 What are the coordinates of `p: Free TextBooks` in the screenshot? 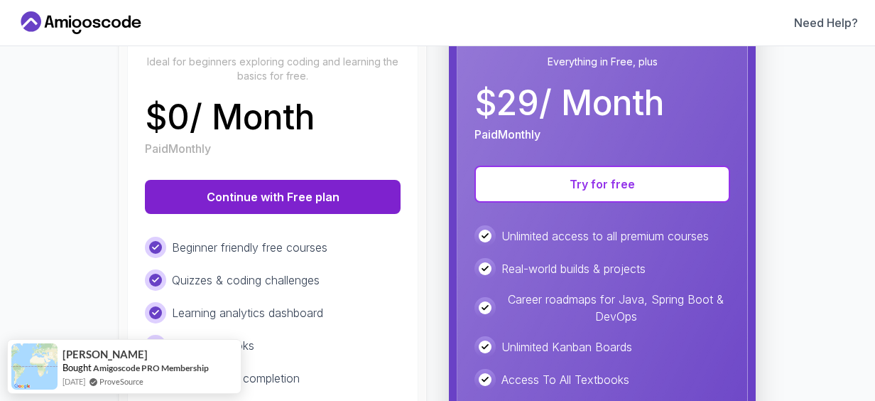 It's located at (213, 345).